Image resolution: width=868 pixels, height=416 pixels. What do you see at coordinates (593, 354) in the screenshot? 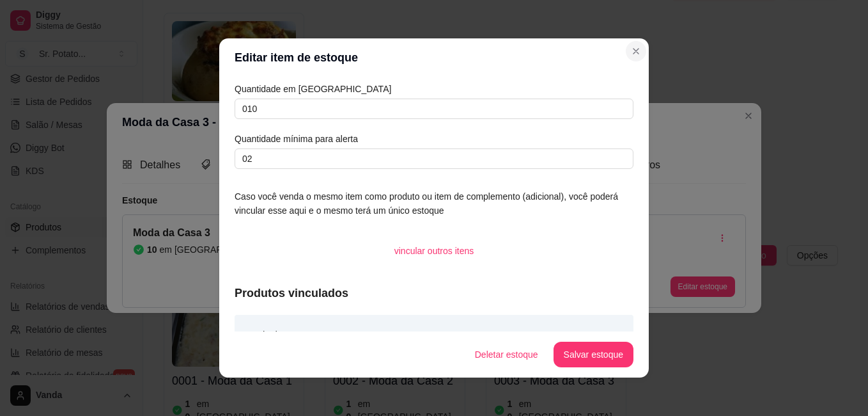
I see `button: Salvar estoque` at bounding box center [593, 354].